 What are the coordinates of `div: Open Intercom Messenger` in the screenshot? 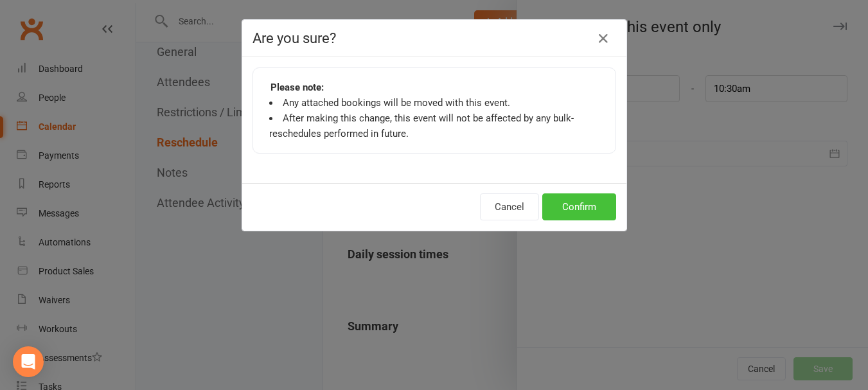 It's located at (29, 362).